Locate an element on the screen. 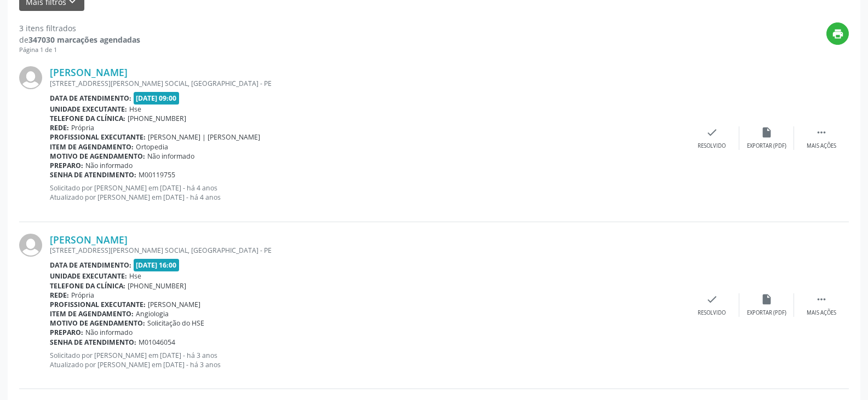  button: print is located at coordinates (837, 33).